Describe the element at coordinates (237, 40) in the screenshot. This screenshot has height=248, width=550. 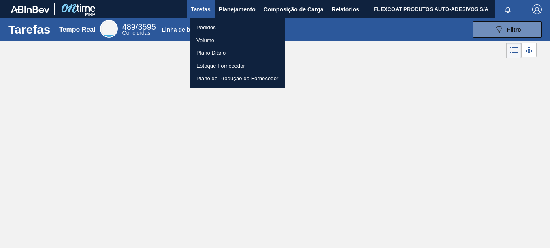
I see `a: Volume` at that location.